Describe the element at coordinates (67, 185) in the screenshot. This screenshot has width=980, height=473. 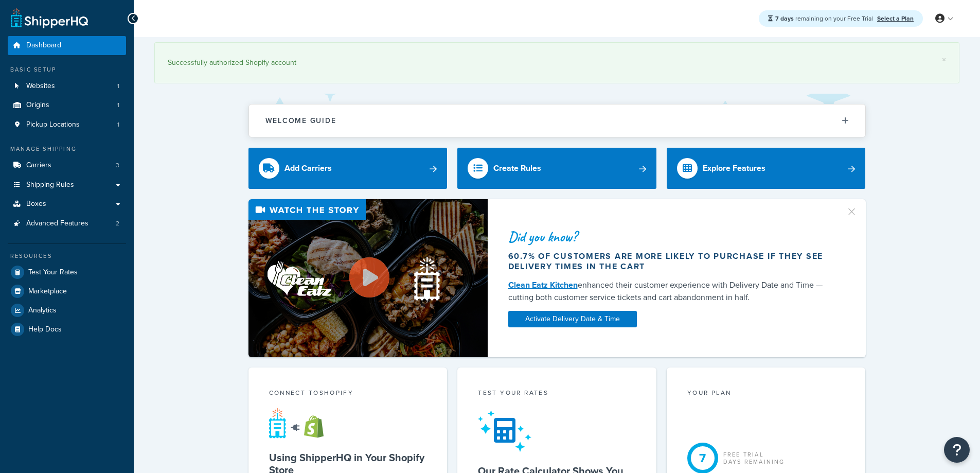
I see `a: Shipping Rules` at that location.